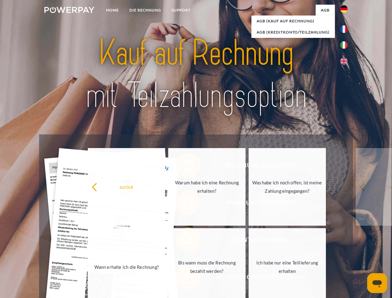 This screenshot has width=392, height=298. Describe the element at coordinates (343, 29) in the screenshot. I see `img: fr` at that location.